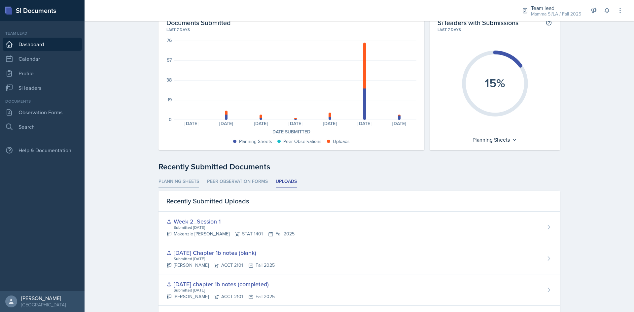 Image resolution: width=634 pixels, height=312 pixels. Describe the element at coordinates (341, 141) in the screenshot. I see `div: Uploads` at that location.